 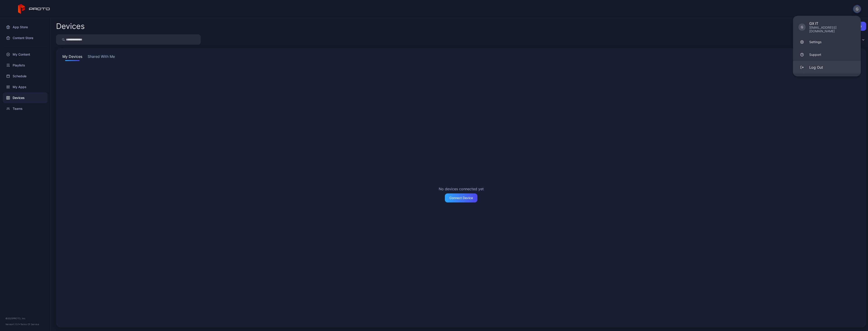 What do you see at coordinates (857, 9) in the screenshot?
I see `button: G` at bounding box center [857, 9].